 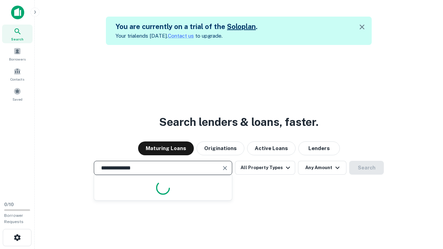 I want to click on a: Contacts, so click(x=17, y=74).